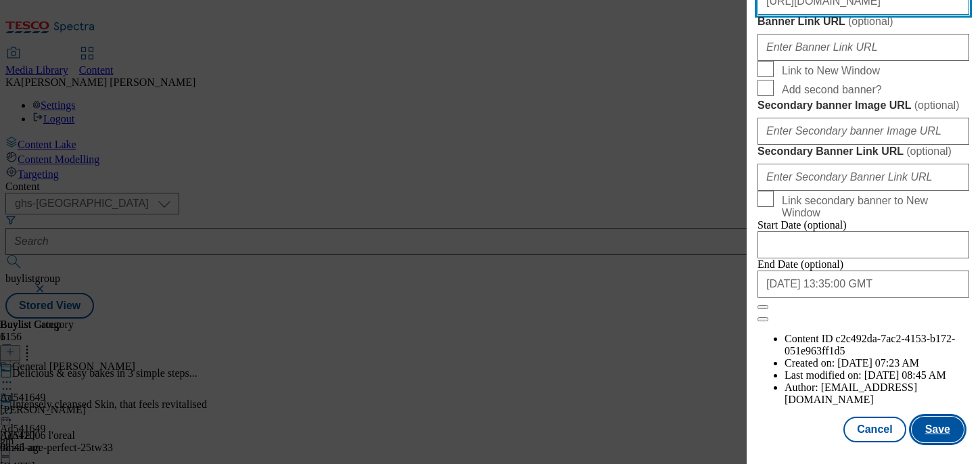  I want to click on li: Last modified on:, so click(876, 375).